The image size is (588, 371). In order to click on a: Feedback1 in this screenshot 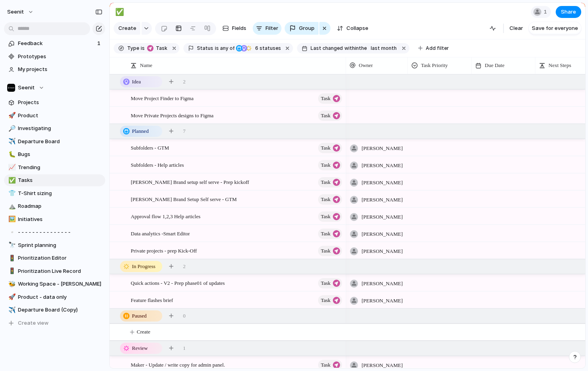, I will do `click(55, 44)`.